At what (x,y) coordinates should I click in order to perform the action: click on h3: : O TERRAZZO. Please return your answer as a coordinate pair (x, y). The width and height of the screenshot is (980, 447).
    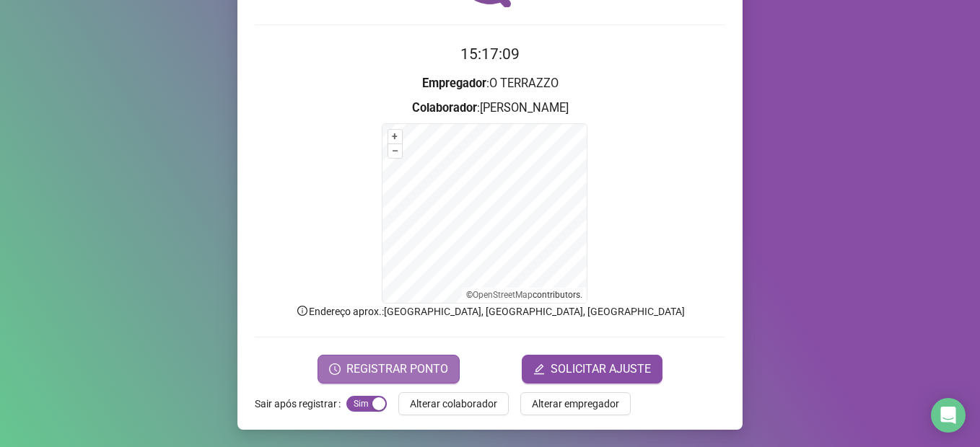
    Looking at the image, I should click on (490, 83).